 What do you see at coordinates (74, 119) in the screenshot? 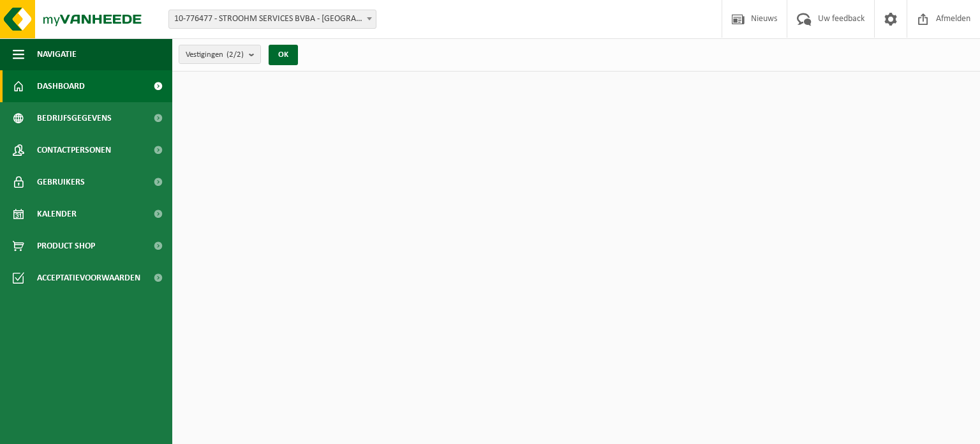
I see `span: Bedrijfsgegevens` at bounding box center [74, 119].